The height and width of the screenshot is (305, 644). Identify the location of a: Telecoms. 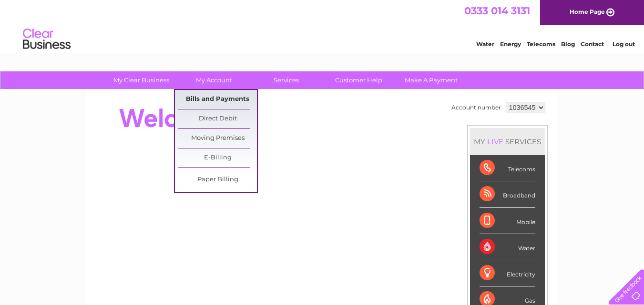
(541, 44).